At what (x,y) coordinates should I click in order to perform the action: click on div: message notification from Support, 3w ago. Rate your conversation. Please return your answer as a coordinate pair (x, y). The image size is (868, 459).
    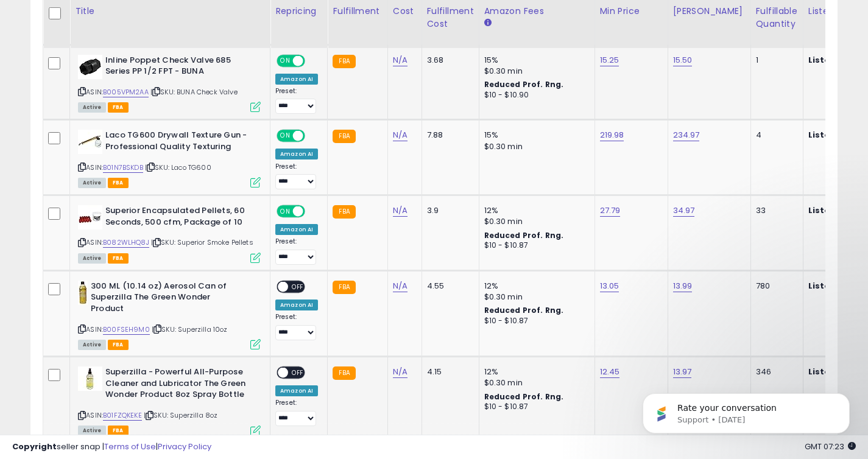
    Looking at the image, I should click on (122, 46).